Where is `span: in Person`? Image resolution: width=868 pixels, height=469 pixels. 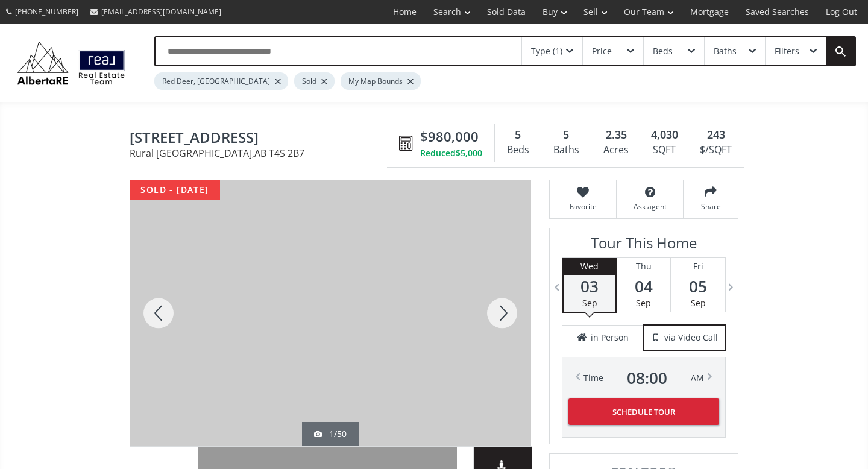
span: in Person is located at coordinates (609, 337).